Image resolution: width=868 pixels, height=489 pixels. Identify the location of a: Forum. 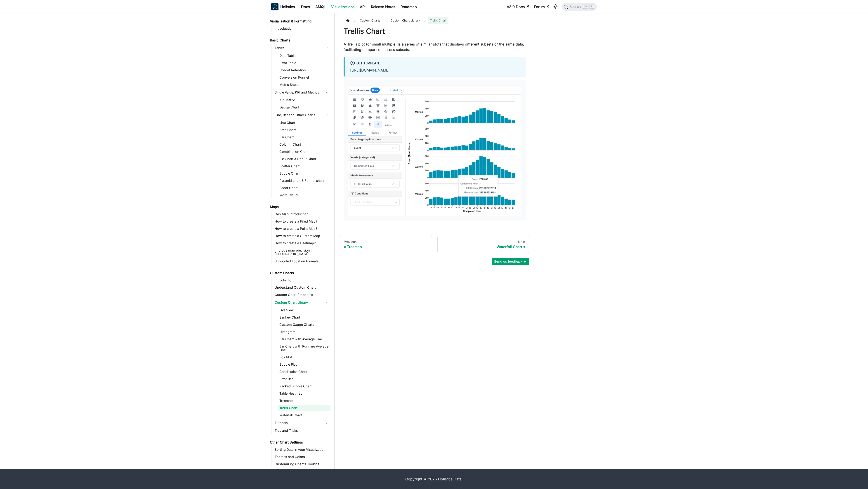
(542, 7).